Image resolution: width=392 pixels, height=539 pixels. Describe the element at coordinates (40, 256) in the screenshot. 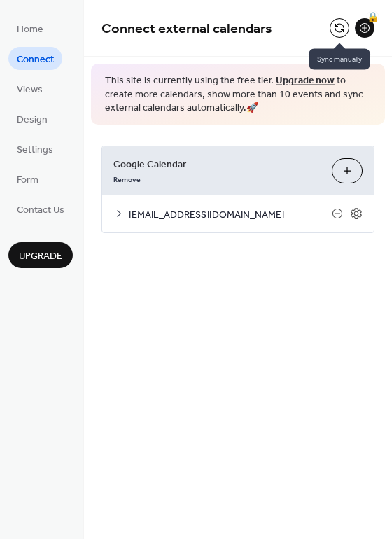

I see `span: Upgrade` at that location.